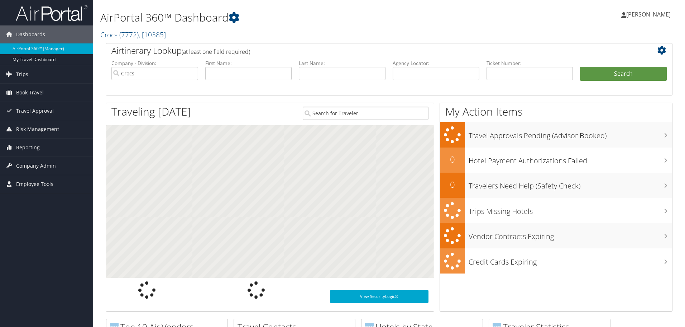 The image size is (685, 327). Describe the element at coordinates (366, 51) in the screenshot. I see `h2: Airtinerary Lookup` at that location.